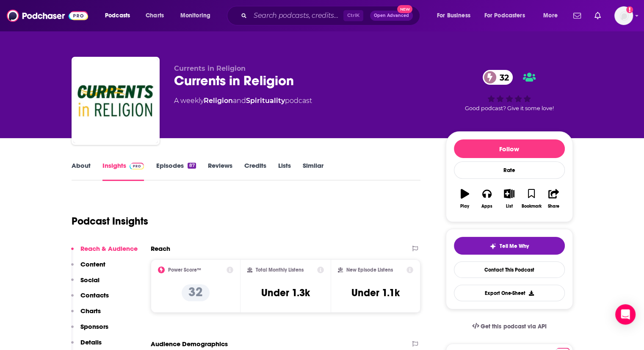 This screenshot has width=644, height=350. What do you see at coordinates (532, 198) in the screenshot?
I see `button: Bookmark` at bounding box center [532, 198].